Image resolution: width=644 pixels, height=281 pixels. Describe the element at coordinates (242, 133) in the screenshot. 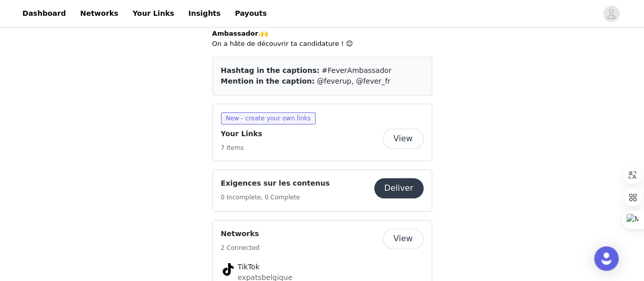

I see `h4: Your Links` at that location.